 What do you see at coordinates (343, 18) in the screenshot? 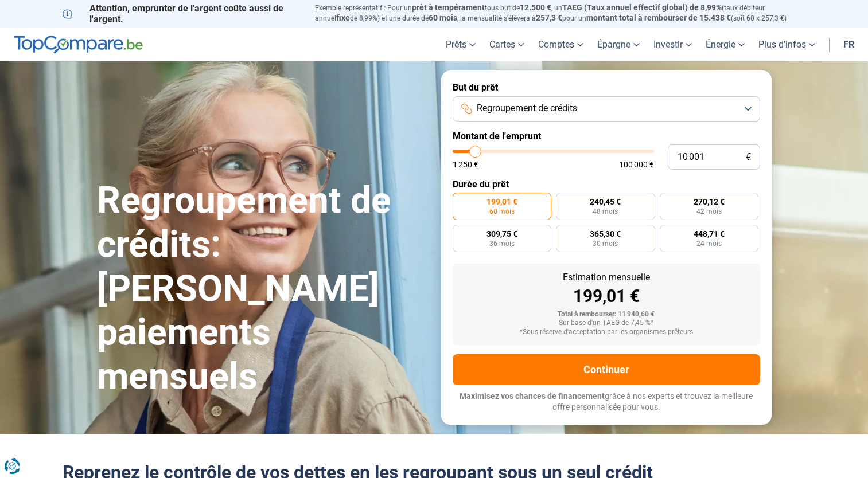
I see `span: fixe` at bounding box center [343, 18].